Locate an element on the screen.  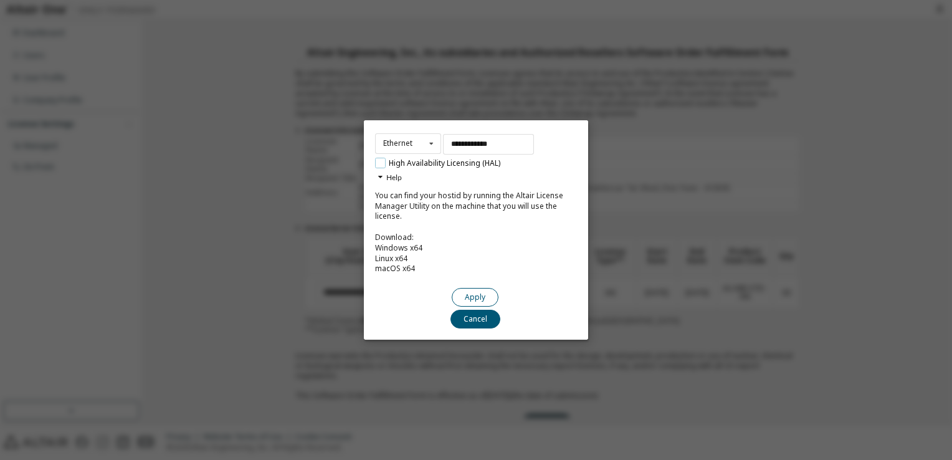
a: Linux x64 is located at coordinates (391, 258).